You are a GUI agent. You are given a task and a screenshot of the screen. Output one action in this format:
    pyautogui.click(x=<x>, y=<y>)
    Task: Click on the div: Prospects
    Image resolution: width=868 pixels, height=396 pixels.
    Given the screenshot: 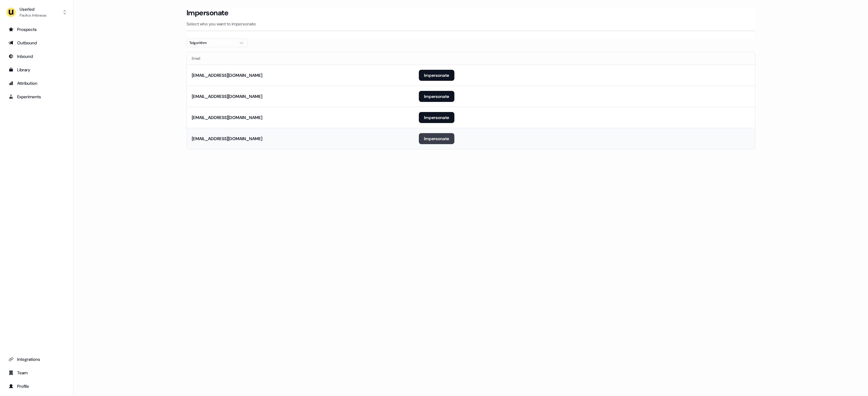 What is the action you would take?
    pyautogui.click(x=37, y=30)
    